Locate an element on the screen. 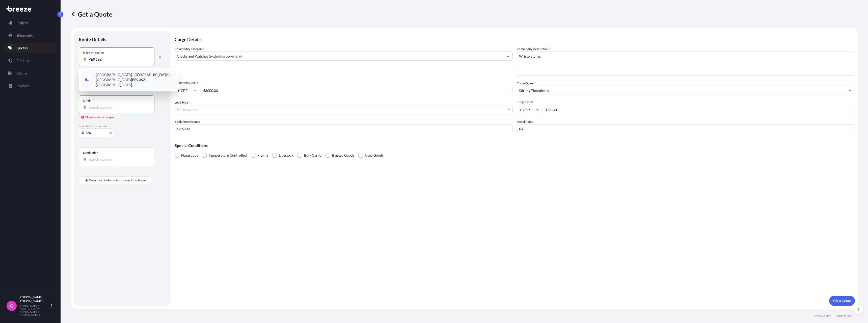 The image size is (868, 323). p: Invoices is located at coordinates (23, 86).